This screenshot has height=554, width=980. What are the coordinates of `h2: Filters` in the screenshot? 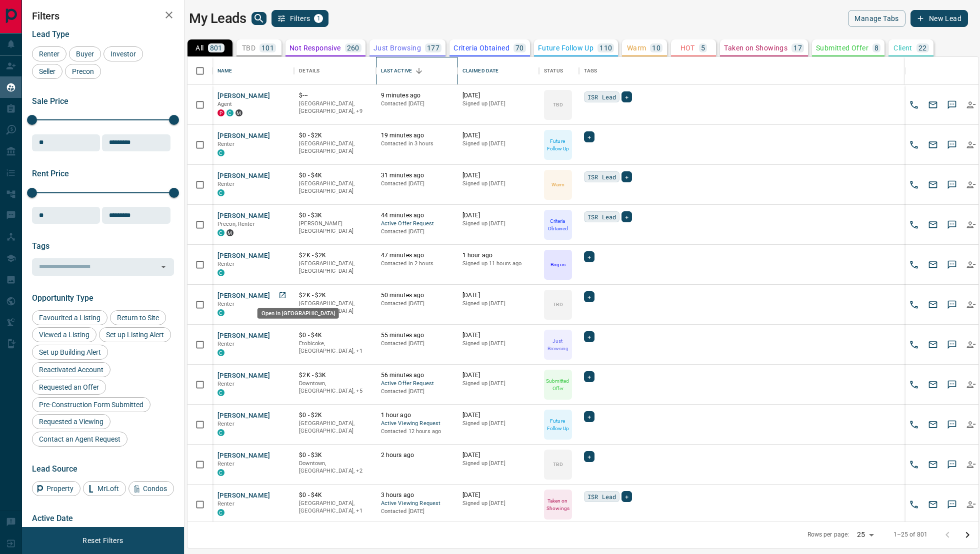 It's located at (103, 16).